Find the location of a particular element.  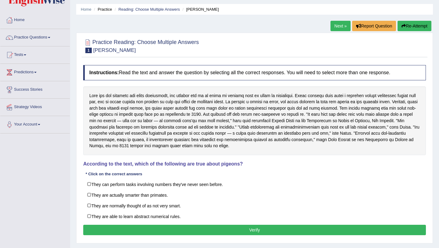

a: Tests is located at coordinates (35, 54).